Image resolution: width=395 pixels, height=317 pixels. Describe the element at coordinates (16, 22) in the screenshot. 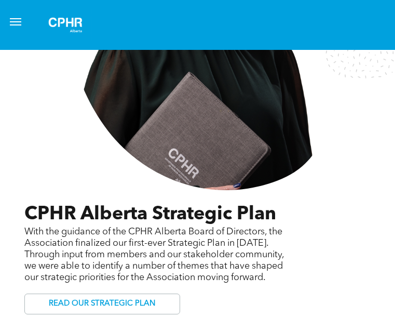

I see `button: menu` at that location.